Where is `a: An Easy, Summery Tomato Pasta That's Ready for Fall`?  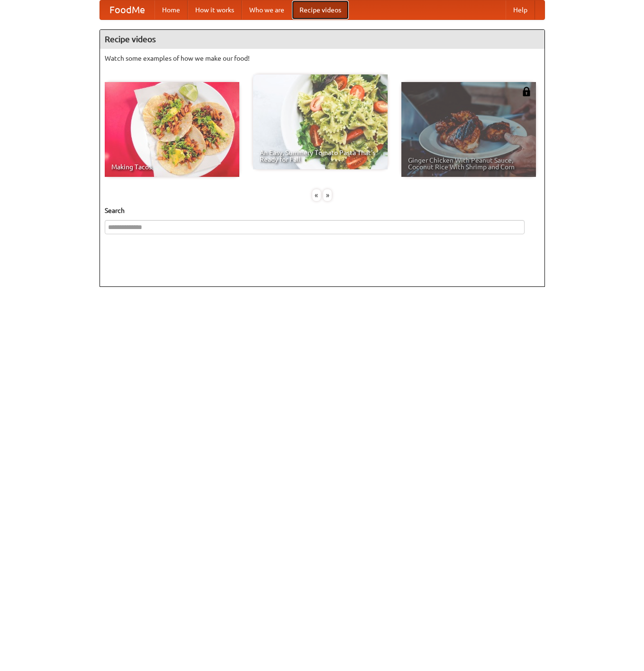 a: An Easy, Summery Tomato Pasta That's Ready for Fall is located at coordinates (320, 122).